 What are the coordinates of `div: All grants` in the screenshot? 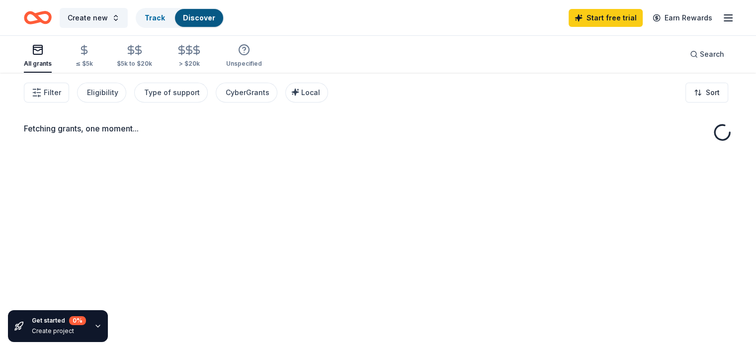 It's located at (38, 64).